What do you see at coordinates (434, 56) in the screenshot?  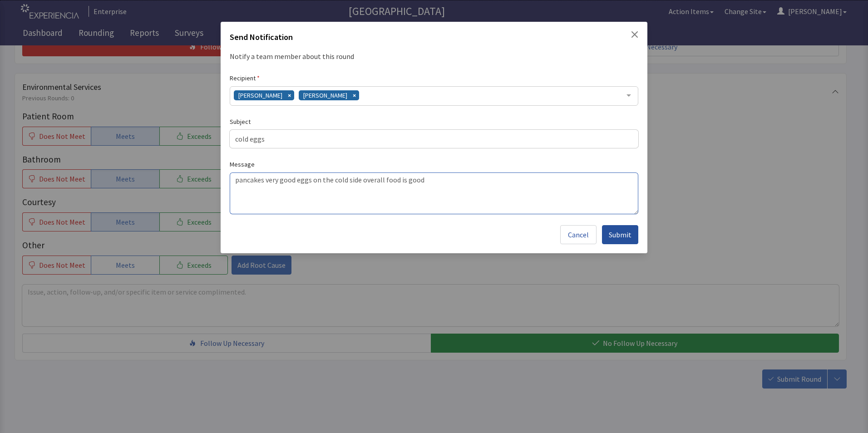 I see `div: Notify a team member about this round` at bounding box center [434, 56].